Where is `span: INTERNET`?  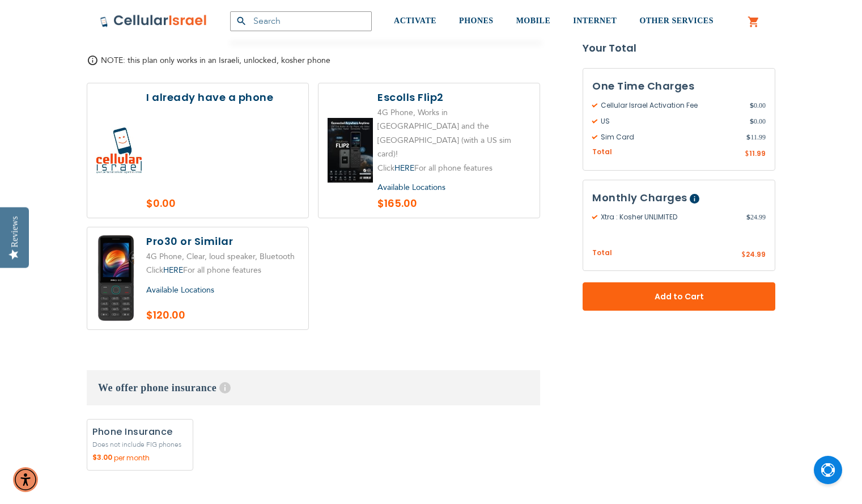 span: INTERNET is located at coordinates (594, 21).